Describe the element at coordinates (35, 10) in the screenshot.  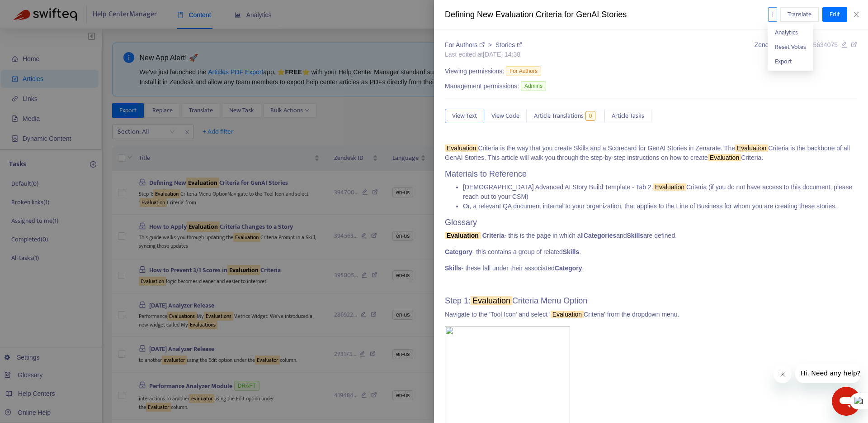
I see `span: Hi. Need any help?` at that location.